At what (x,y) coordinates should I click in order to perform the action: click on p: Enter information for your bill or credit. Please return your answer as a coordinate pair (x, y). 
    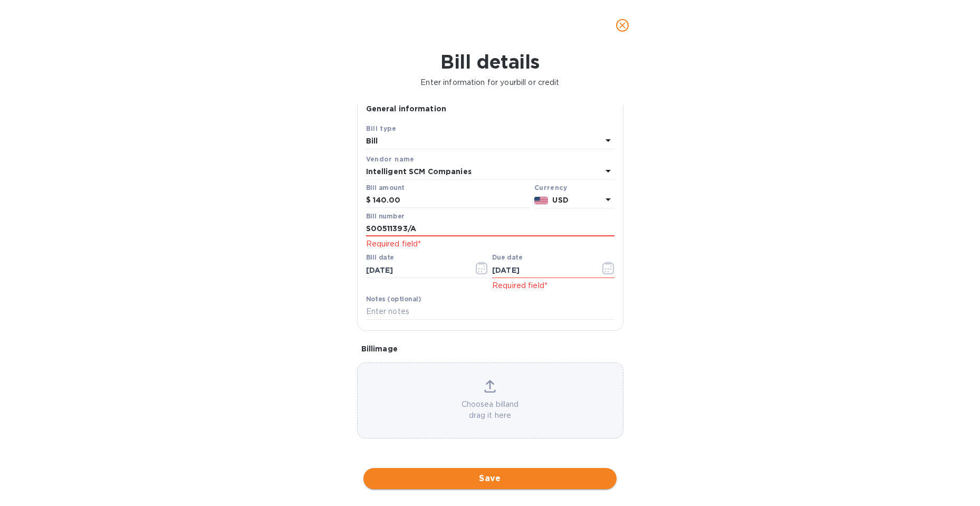
    Looking at the image, I should click on (490, 82).